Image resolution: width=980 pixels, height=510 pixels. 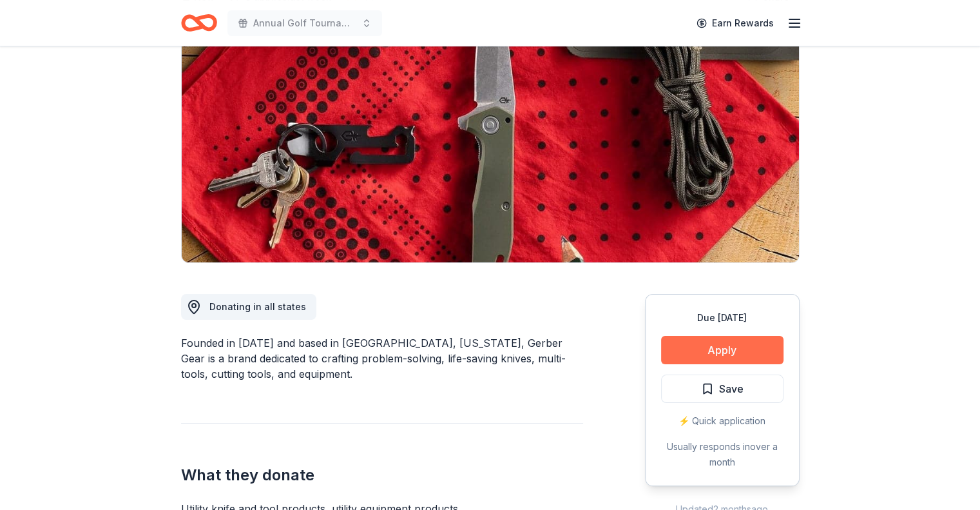 What do you see at coordinates (382, 475) in the screenshot?
I see `h2: What they donate` at bounding box center [382, 475].